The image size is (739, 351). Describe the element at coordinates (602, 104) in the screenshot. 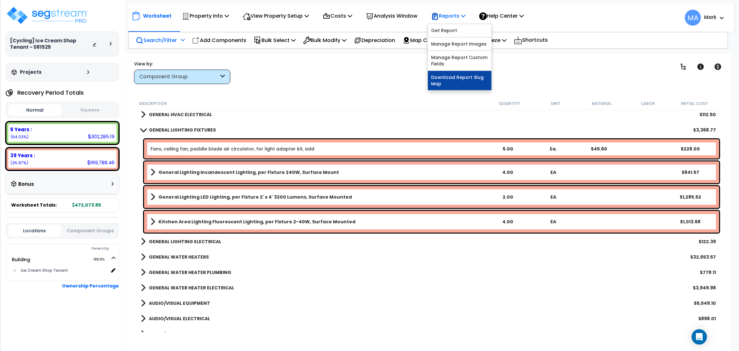

I see `small: Material` at that location.